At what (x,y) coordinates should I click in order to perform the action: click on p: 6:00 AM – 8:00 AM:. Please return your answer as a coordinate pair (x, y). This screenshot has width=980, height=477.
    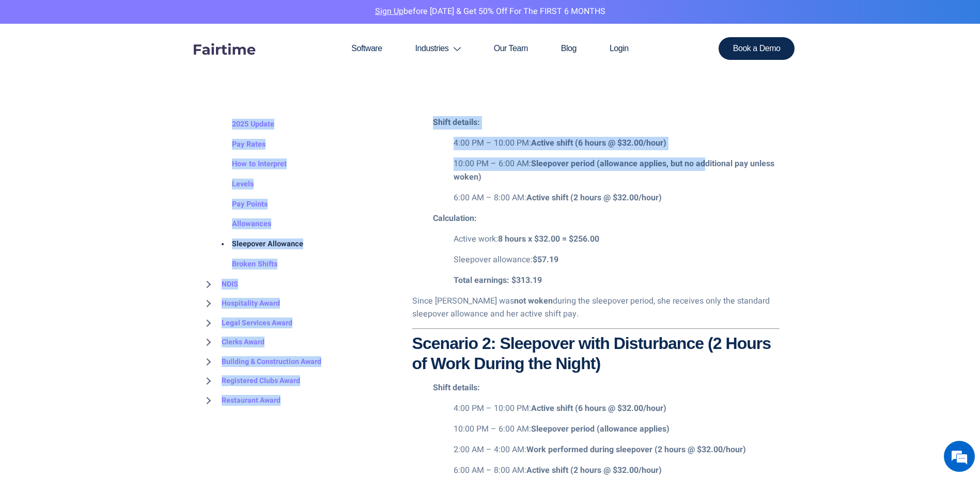
    Looking at the image, I should click on (616, 198).